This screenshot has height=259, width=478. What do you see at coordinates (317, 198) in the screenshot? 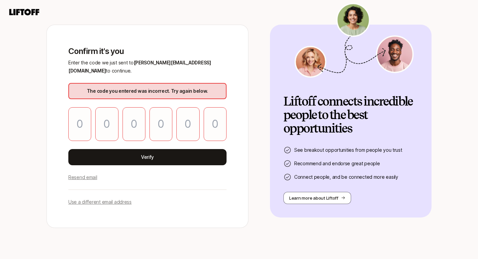
I see `button: Learn more about Liftoff` at bounding box center [317, 198].